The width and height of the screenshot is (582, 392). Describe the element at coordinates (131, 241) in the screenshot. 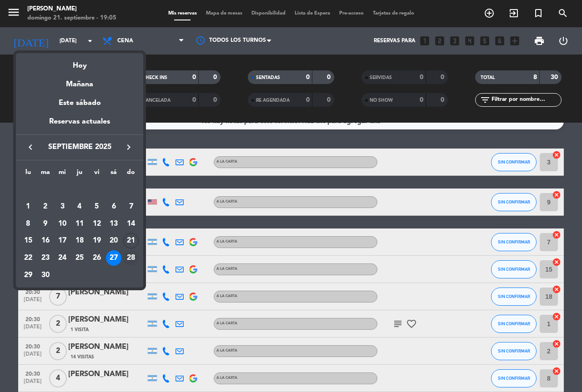

I see `td: 21 de septiembre de 2025` at that location.